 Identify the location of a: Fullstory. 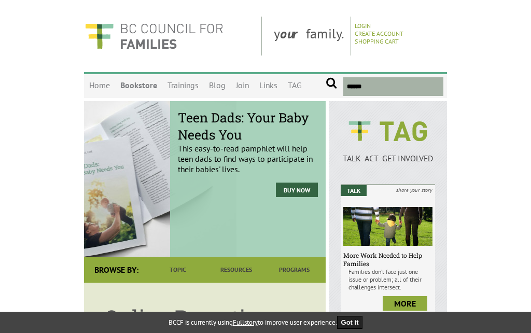
(245, 322).